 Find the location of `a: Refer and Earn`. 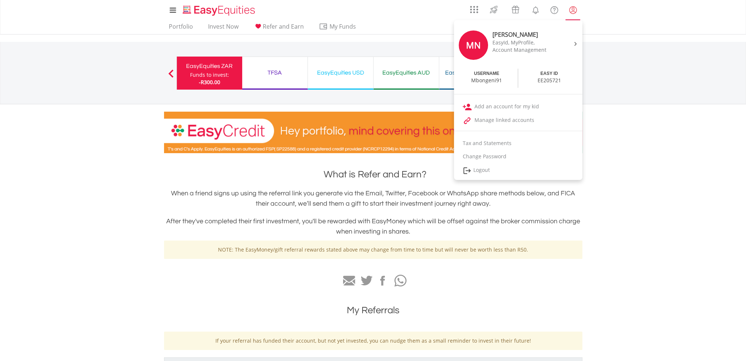

a: Refer and Earn is located at coordinates (279, 28).